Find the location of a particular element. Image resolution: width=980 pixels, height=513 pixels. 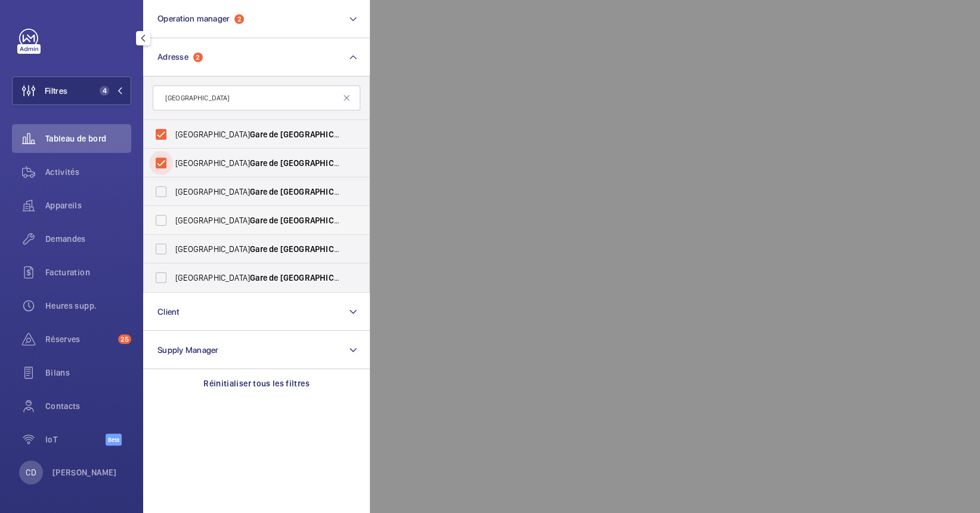

button: Filtres4 is located at coordinates (72, 91).